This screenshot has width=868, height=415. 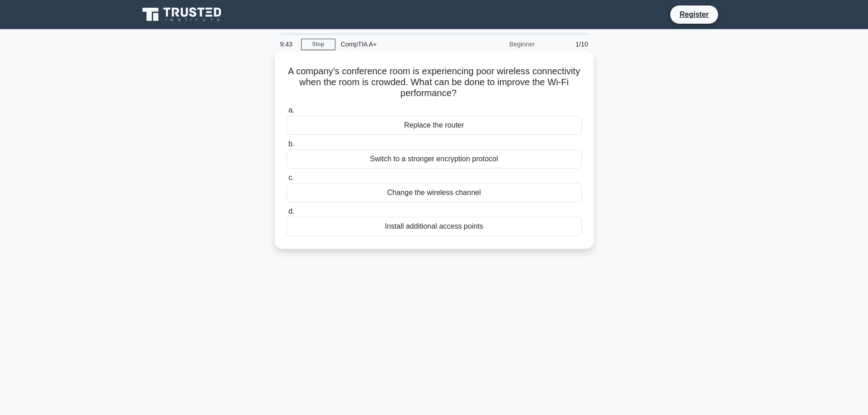 I want to click on div: Beginner, so click(x=500, y=44).